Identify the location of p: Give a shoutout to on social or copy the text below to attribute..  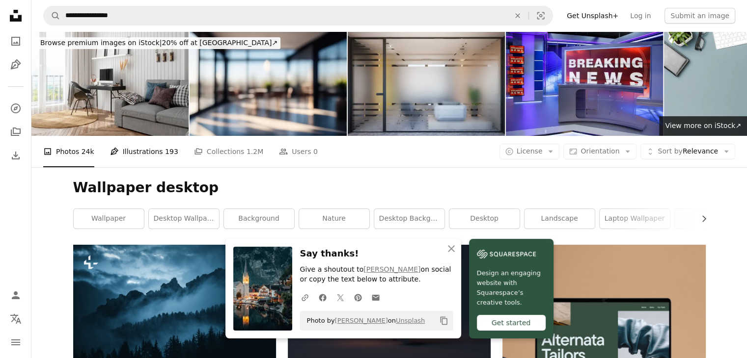
(377, 275).